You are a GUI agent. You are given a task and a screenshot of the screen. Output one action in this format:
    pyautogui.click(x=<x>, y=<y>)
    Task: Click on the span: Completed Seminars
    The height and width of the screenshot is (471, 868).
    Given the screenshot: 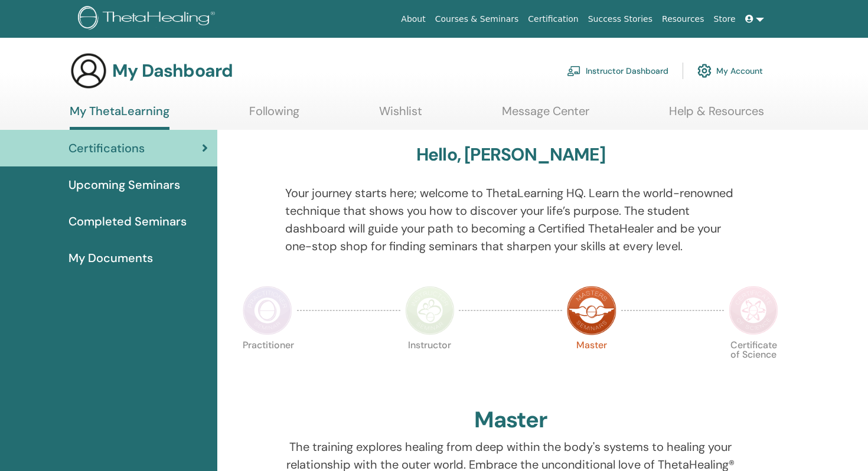 What is the action you would take?
    pyautogui.click(x=128, y=221)
    